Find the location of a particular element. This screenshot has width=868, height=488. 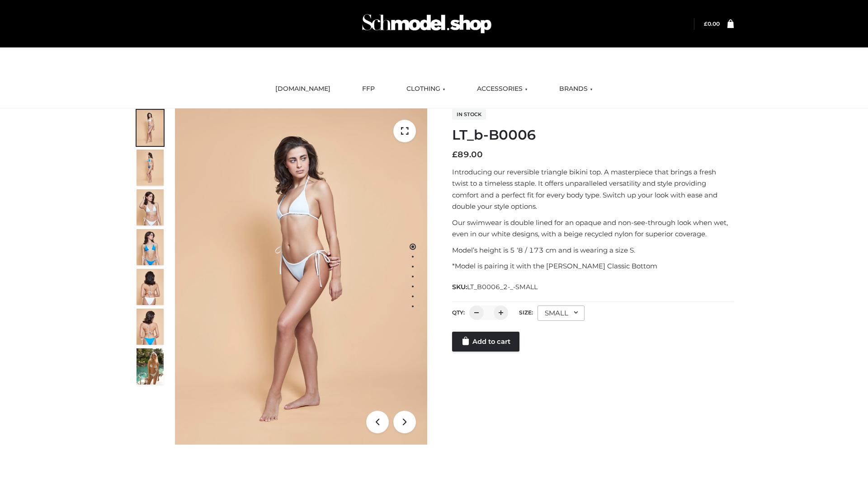

img: Schmodel Admin 964 is located at coordinates (427, 23).